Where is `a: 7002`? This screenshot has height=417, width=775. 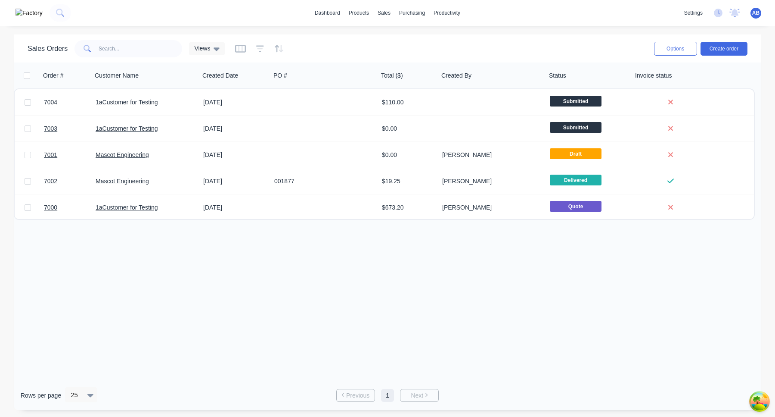
a: 7002 is located at coordinates (70, 181).